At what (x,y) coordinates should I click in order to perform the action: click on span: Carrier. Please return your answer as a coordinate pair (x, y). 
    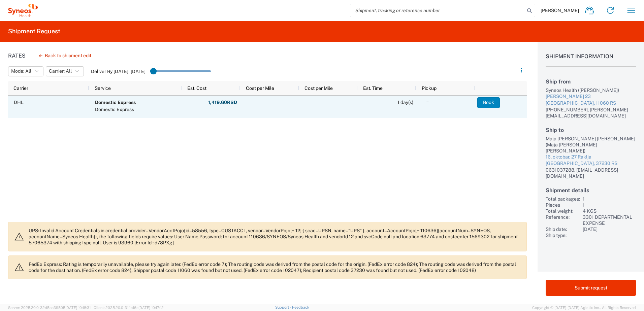
    Looking at the image, I should click on (21, 88).